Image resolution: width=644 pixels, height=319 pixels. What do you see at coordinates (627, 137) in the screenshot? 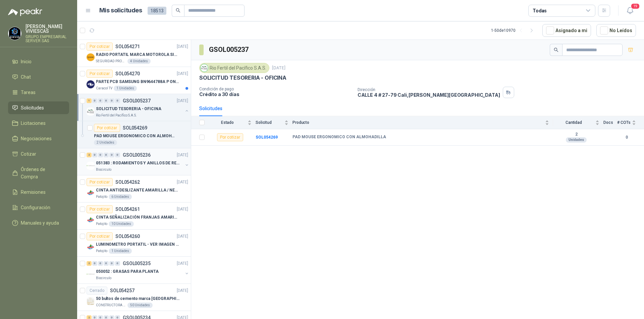
I see `b: 0` at bounding box center [627, 137].